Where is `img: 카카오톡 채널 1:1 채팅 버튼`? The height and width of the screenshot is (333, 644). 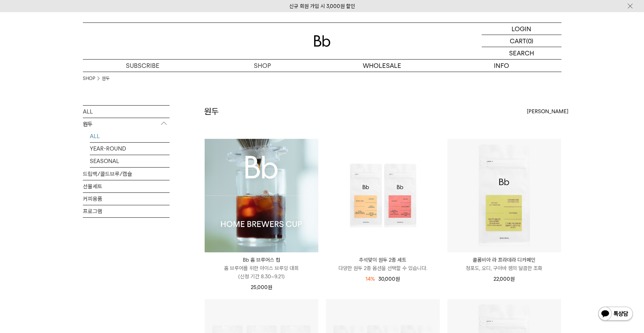
img: 카카오톡 채널 1:1 채팅 버튼 is located at coordinates (615, 315).